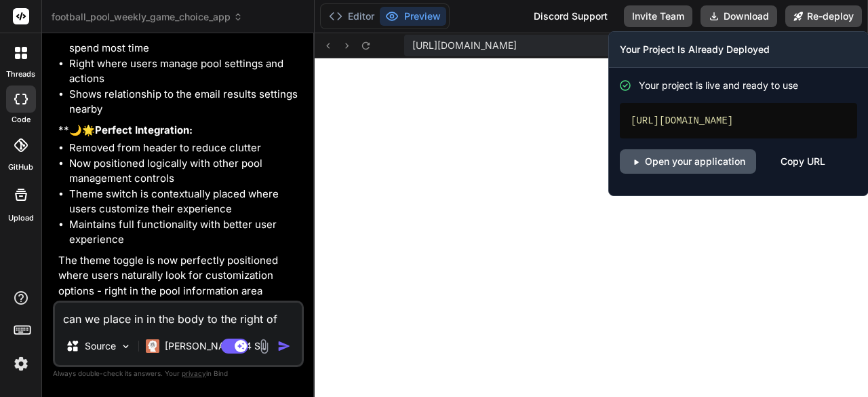 The width and height of the screenshot is (868, 397). Describe the element at coordinates (148, 17) in the screenshot. I see `span: football_pool_weekly_game_choice_app` at that location.